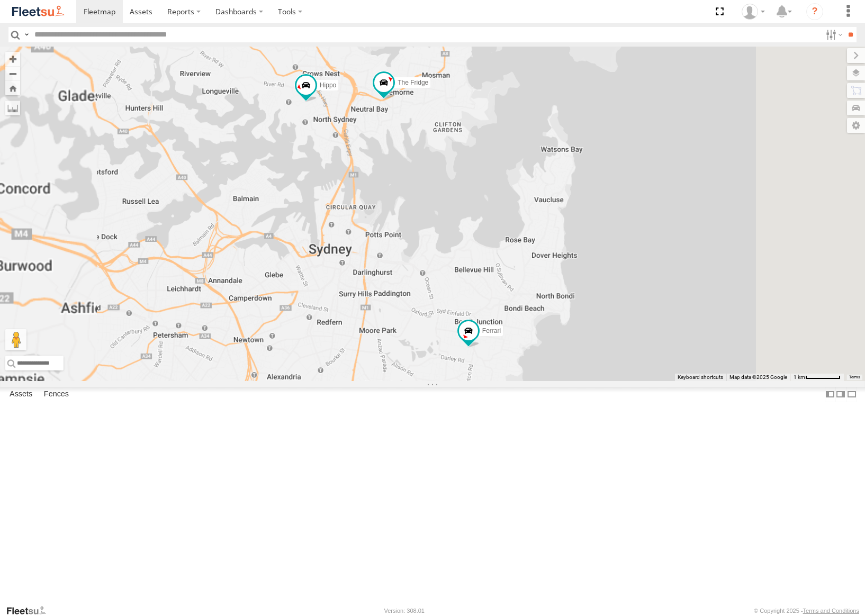 The width and height of the screenshot is (865, 616). Describe the element at coordinates (830, 394) in the screenshot. I see `label: Dock Summary Table to the Left` at that location.